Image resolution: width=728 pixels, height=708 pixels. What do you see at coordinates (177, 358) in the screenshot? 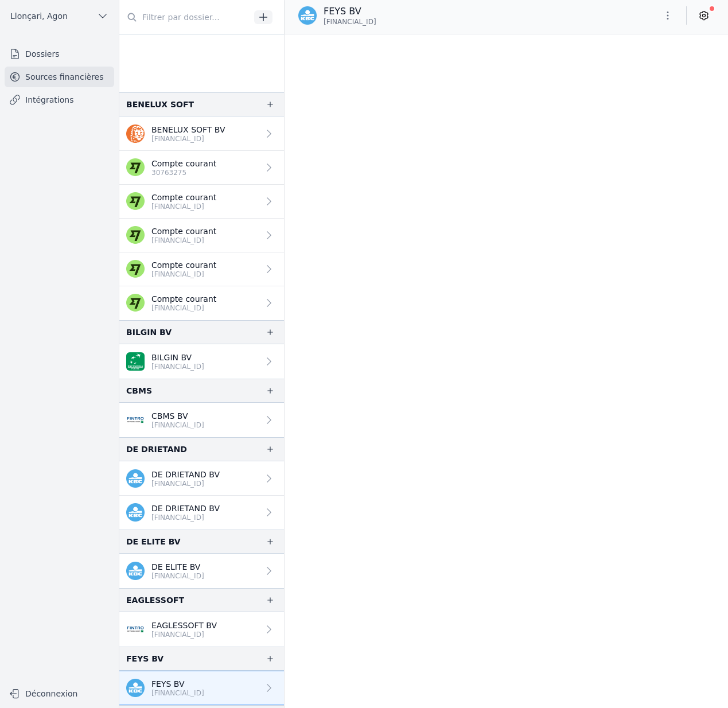
I see `p: BILGIN BV` at bounding box center [177, 358].